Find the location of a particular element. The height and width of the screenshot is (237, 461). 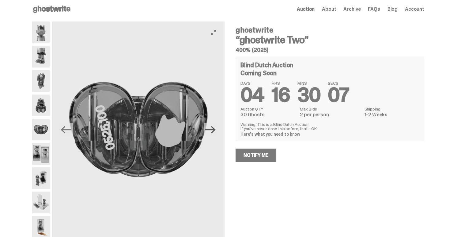

a: Auction is located at coordinates (306, 9).